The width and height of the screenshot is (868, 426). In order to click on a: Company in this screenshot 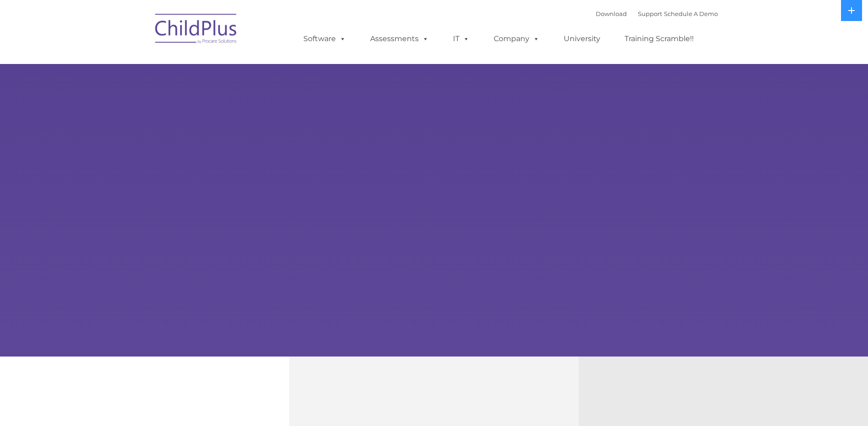, I will do `click(516, 39)`.